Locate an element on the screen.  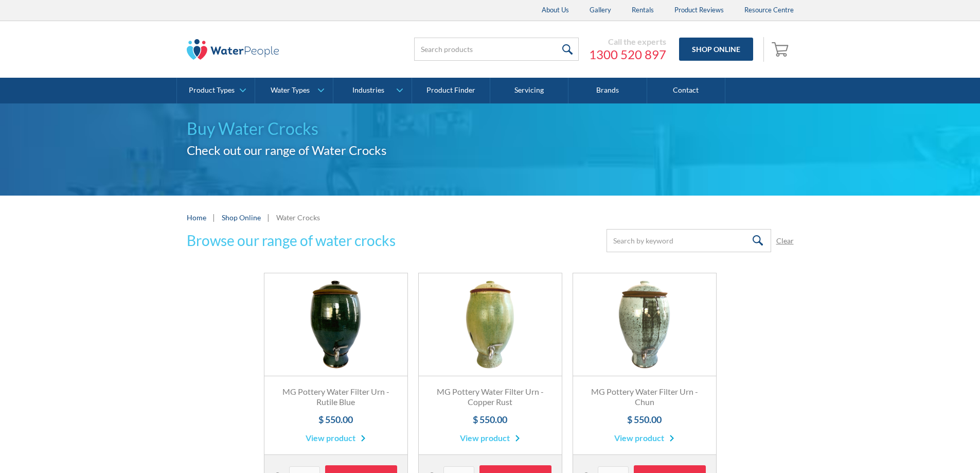
div: Call the experts is located at coordinates (628, 41).